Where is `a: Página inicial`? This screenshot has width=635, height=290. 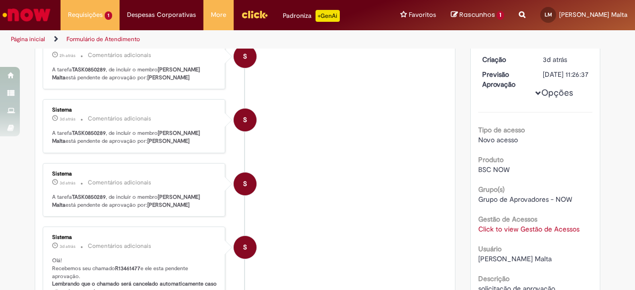 a: Página inicial is located at coordinates (28, 39).